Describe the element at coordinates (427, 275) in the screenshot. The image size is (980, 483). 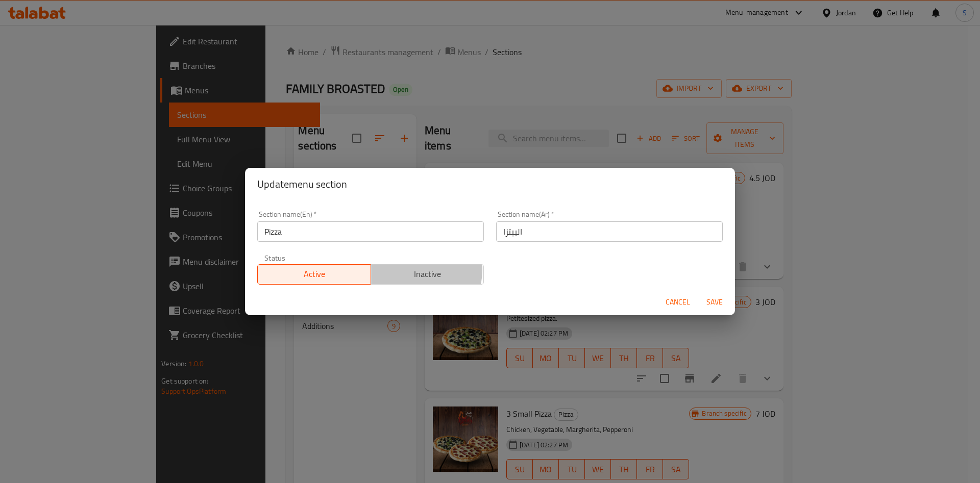
I see `button: Inactive` at that location.